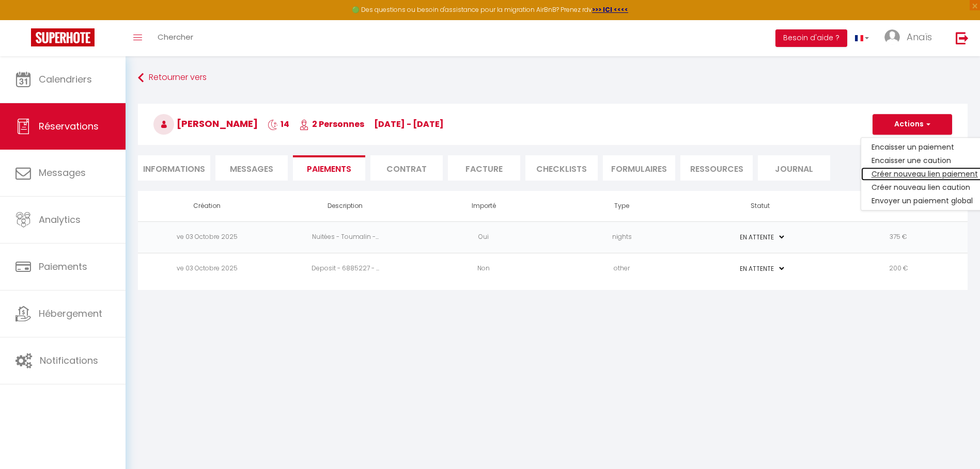 This screenshot has height=469, width=980. Describe the element at coordinates (553, 78) in the screenshot. I see `a: Retourner vers` at that location.